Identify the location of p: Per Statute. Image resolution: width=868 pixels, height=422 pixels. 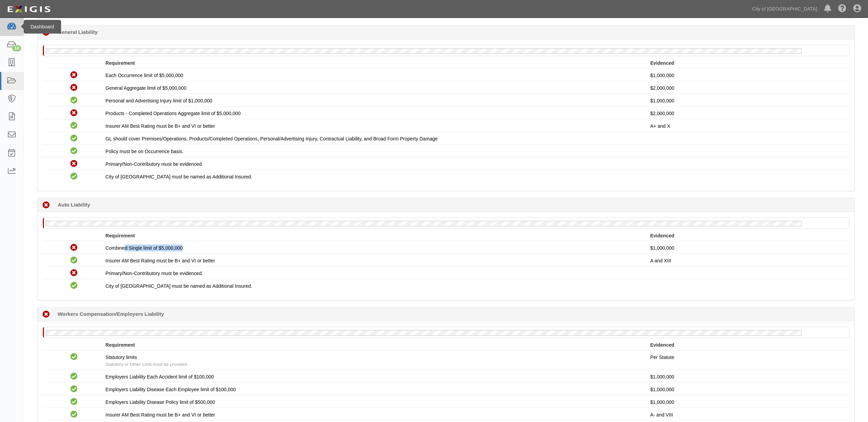
(747, 358).